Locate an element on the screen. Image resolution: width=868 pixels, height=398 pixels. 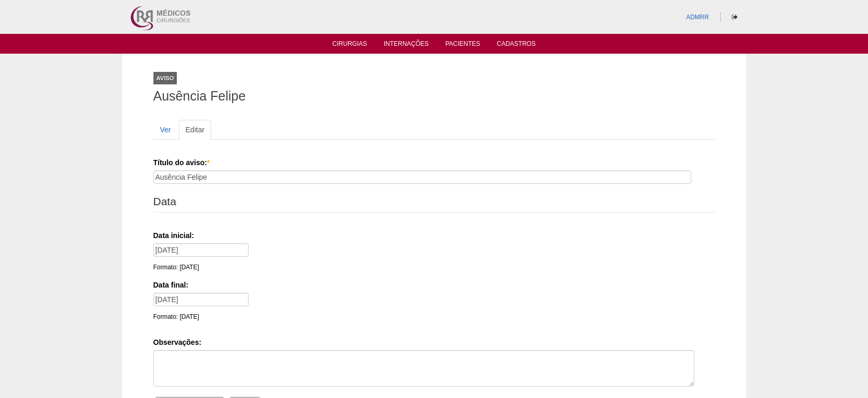
div: Aviso is located at coordinates (166, 78).